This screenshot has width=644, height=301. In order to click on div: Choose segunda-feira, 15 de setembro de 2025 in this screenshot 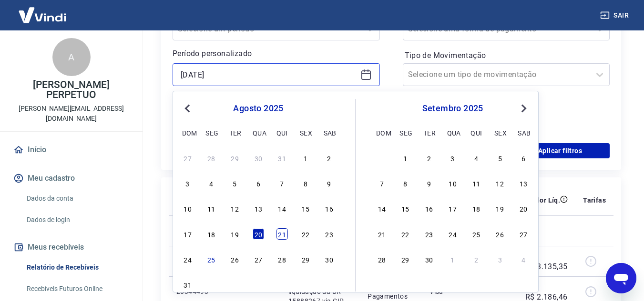, I will do `click(405, 208)`.